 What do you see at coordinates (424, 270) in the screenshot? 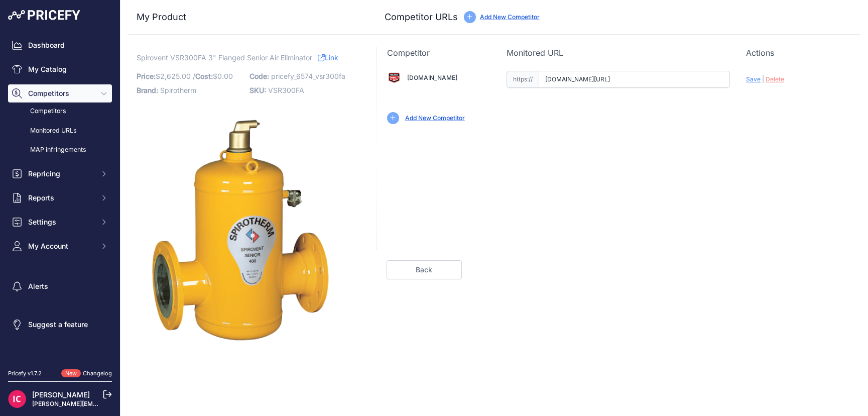
I see `a: Back` at bounding box center [424, 270].